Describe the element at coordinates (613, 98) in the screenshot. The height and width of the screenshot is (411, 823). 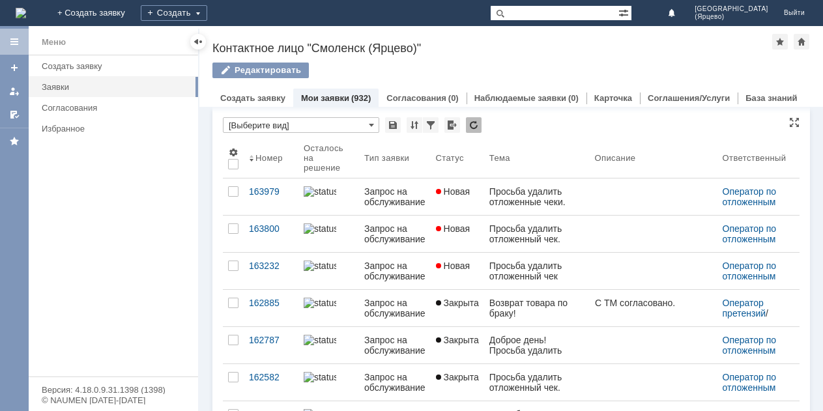
I see `a: Карточка` at that location.